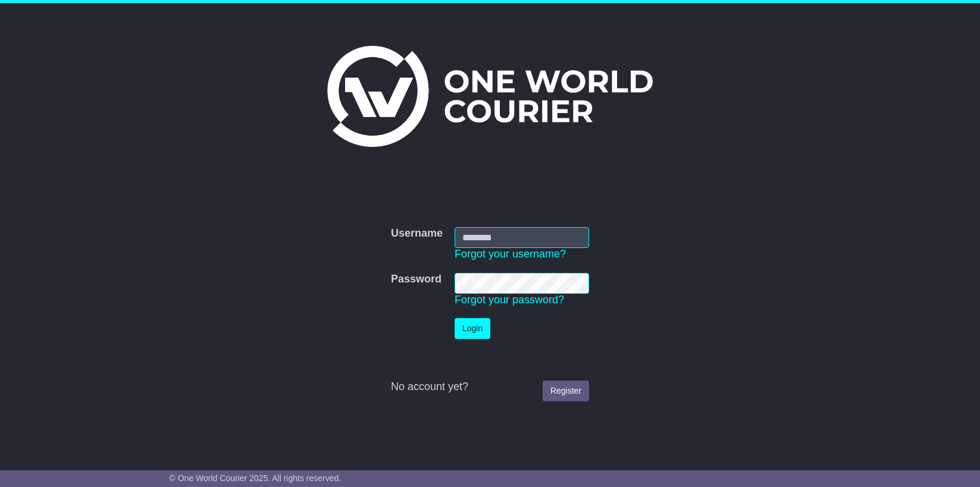 This screenshot has height=487, width=980. I want to click on a: Forgot your username?, so click(510, 254).